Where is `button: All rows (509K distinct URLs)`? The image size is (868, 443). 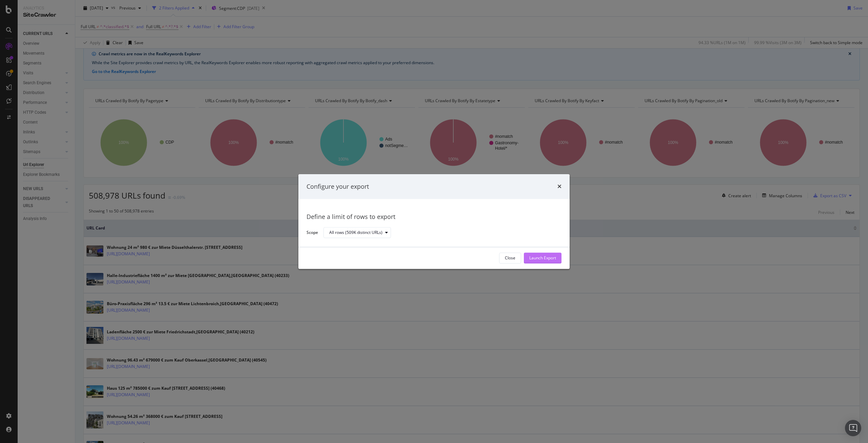 button: All rows (509K distinct URLs) is located at coordinates (357, 232).